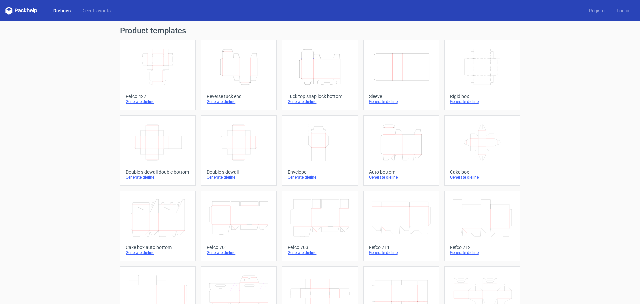 This screenshot has width=640, height=304. I want to click on a: EnvelopeGenerate dieline, so click(320, 150).